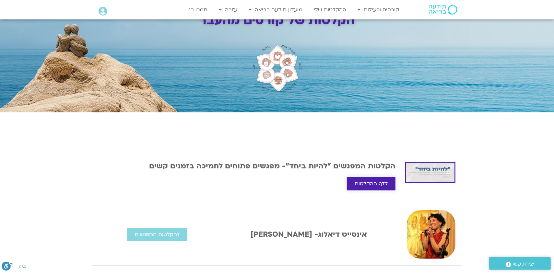 This screenshot has width=554, height=273. I want to click on a: קורסים ופעילות, so click(379, 10).